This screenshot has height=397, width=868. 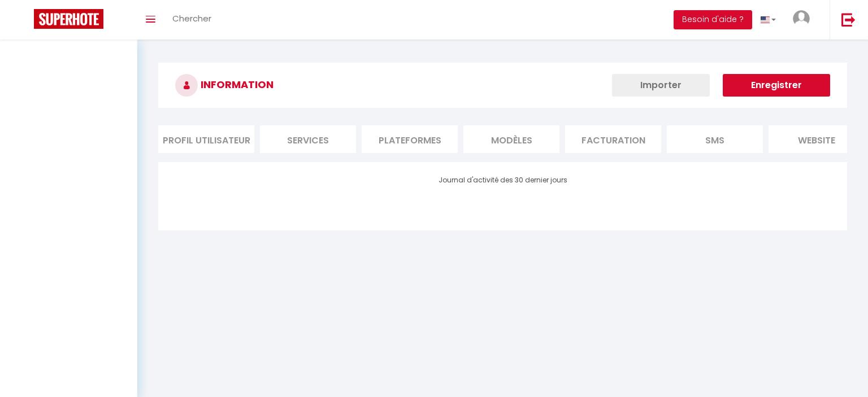 What do you see at coordinates (191, 18) in the screenshot?
I see `span: Chercher` at bounding box center [191, 18].